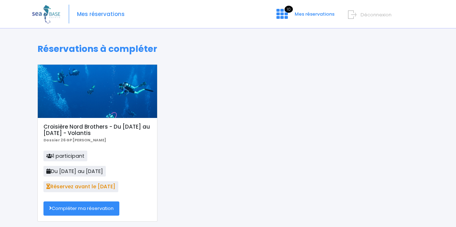 This screenshot has height=227, width=456. I want to click on a: 10 Mes réservations, so click(304, 16).